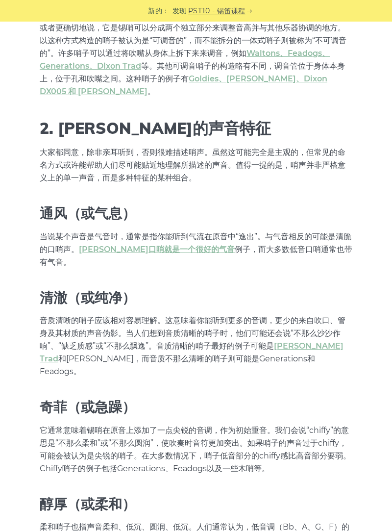  Describe the element at coordinates (192, 72) in the screenshot. I see `font: 等。其他可调音哨子的构造略有不同，调音管位于身体本身上，位于孔和吹嘴之间。这种哨子的例子有` at that location.